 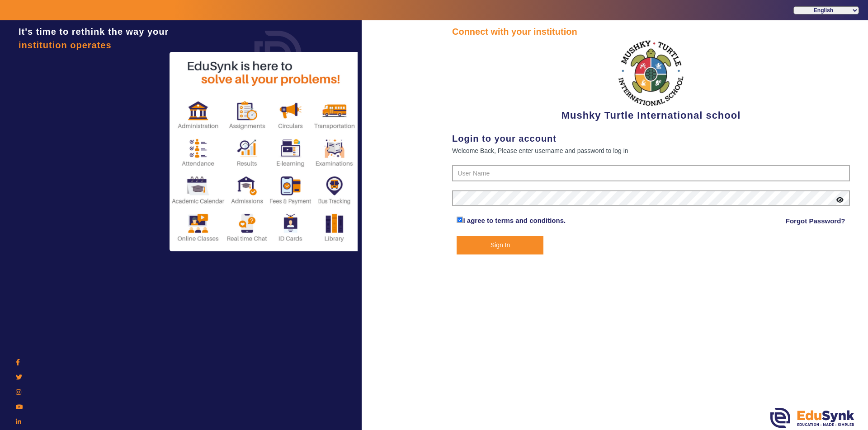 I want to click on div: Welcome Back, Please enter username and password to log in, so click(x=651, y=151).